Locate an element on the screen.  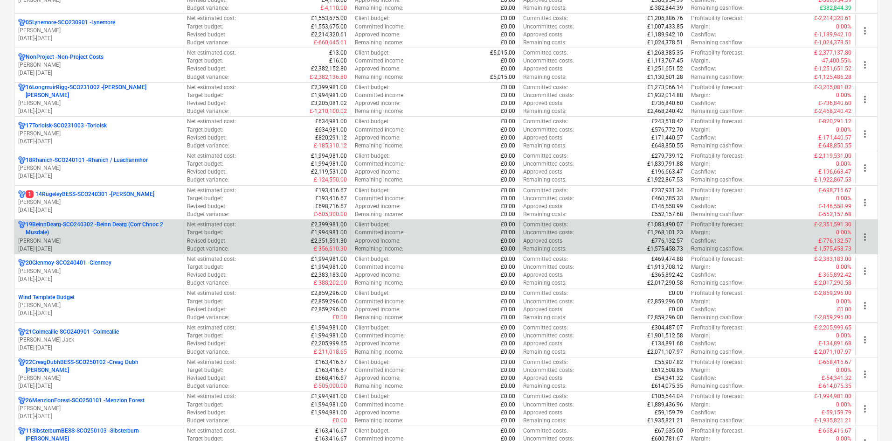
p: £1,083,490.07 is located at coordinates (665, 224).